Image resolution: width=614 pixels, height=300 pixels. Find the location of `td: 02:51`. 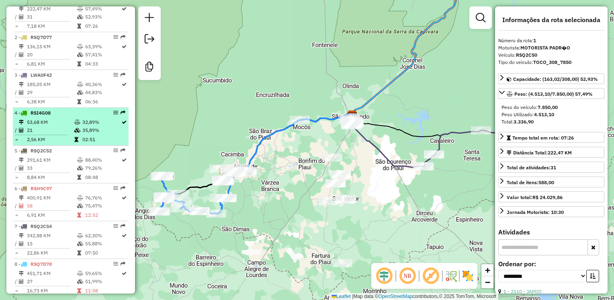

td: 02:51 is located at coordinates (101, 139).